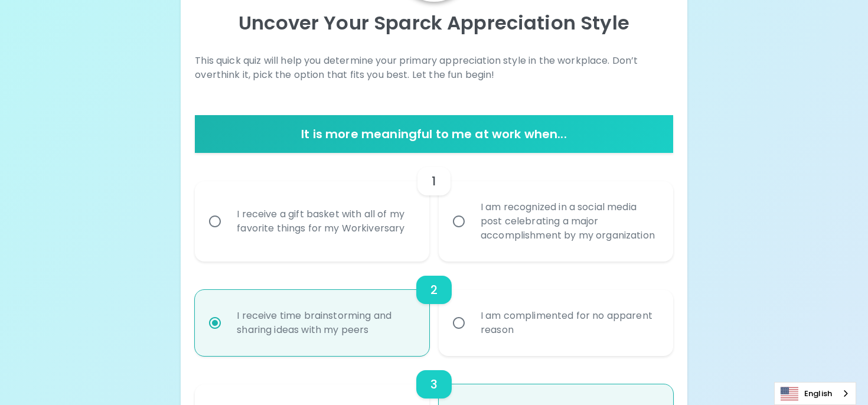 The height and width of the screenshot is (405, 868). Describe the element at coordinates (433, 134) in the screenshot. I see `h6: It is more meaningful to me at work when...` at that location.